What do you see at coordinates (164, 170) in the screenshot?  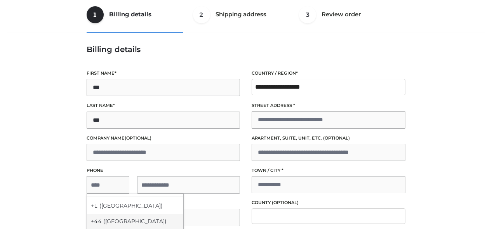 I see `label: Phone` at bounding box center [164, 170].